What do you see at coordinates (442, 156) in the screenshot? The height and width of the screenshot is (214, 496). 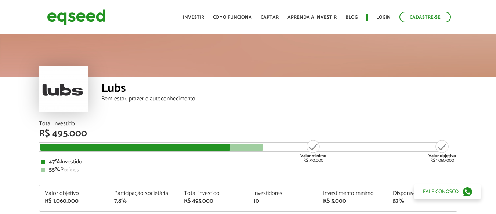 I see `strong: Valor objetivo` at bounding box center [442, 156].